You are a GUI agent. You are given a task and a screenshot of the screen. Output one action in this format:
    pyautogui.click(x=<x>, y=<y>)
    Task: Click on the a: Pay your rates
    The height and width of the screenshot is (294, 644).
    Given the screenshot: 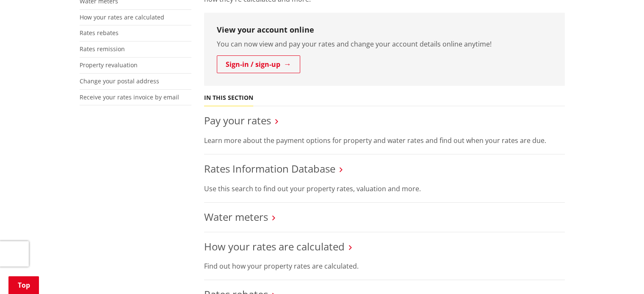 What is the action you would take?
    pyautogui.click(x=238, y=120)
    